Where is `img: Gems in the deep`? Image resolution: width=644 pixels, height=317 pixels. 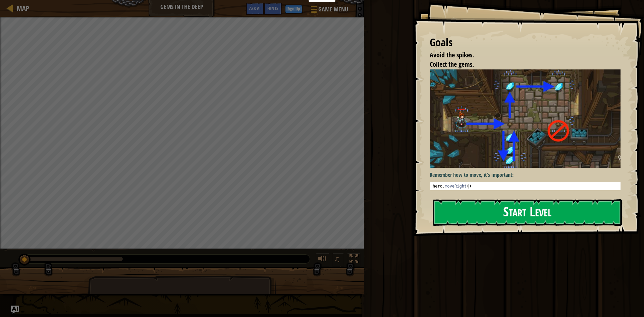
img: Gems in the deep is located at coordinates (528, 119).